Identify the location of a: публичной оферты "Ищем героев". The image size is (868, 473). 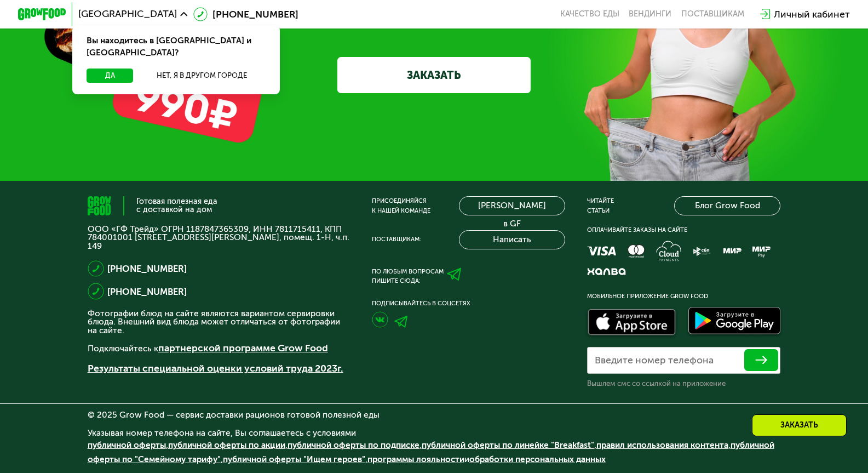
(294, 459).